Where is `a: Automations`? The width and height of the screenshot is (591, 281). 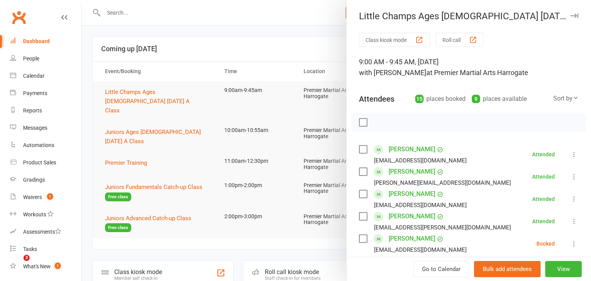 a: Automations is located at coordinates (45, 145).